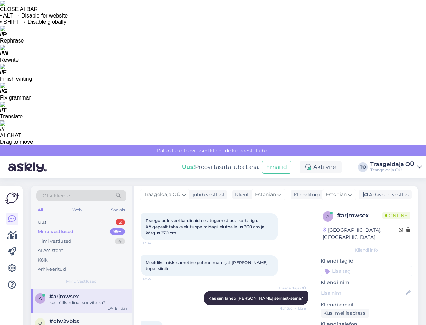 This screenshot has height=325, width=426. Describe the element at coordinates (205, 227) in the screenshot. I see `span: Praegu pole veel kardinaid ees, tegemist uue korteriga. Kõigepealt tahaks elutuppa midagi, elutoa...` at that location.